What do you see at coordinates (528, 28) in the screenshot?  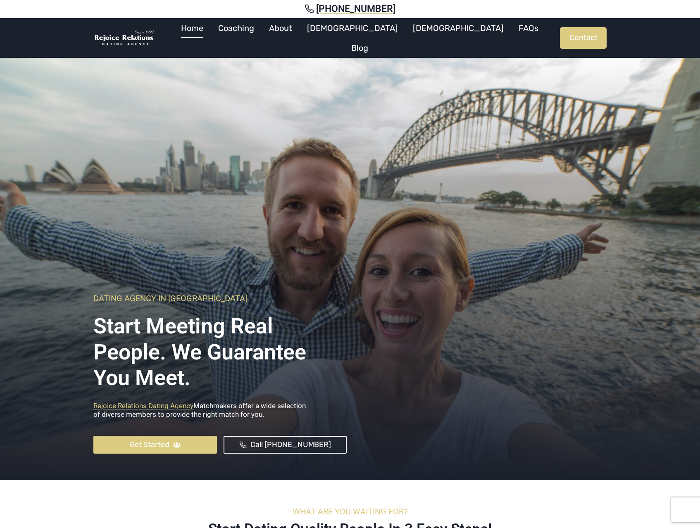 I see `a: FAQs` at bounding box center [528, 28].